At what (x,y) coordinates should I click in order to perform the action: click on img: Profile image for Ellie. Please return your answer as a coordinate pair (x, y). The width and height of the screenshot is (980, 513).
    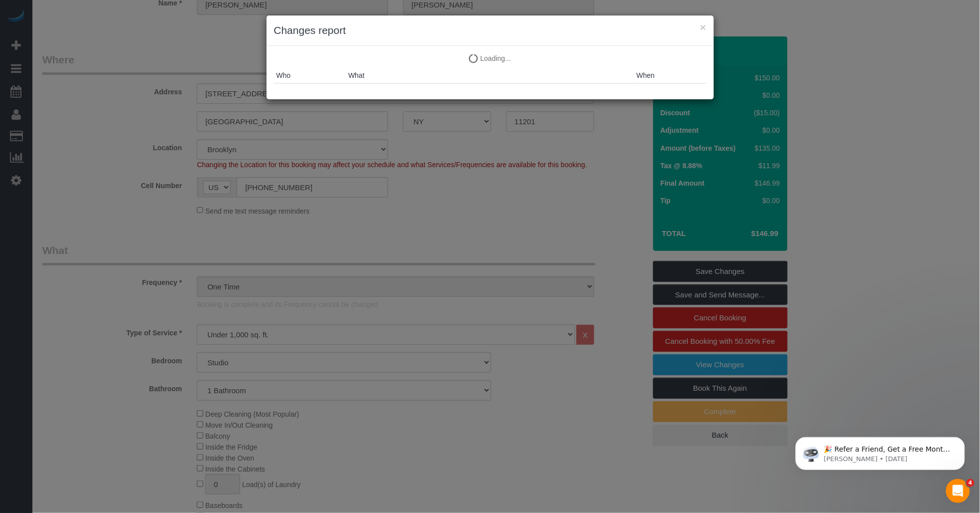
    Looking at the image, I should click on (31, 38).